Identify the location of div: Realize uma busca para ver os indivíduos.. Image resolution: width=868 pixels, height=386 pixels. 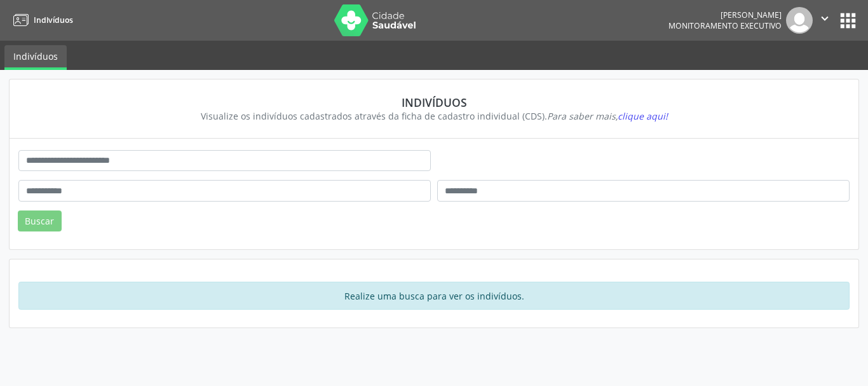
(434, 296).